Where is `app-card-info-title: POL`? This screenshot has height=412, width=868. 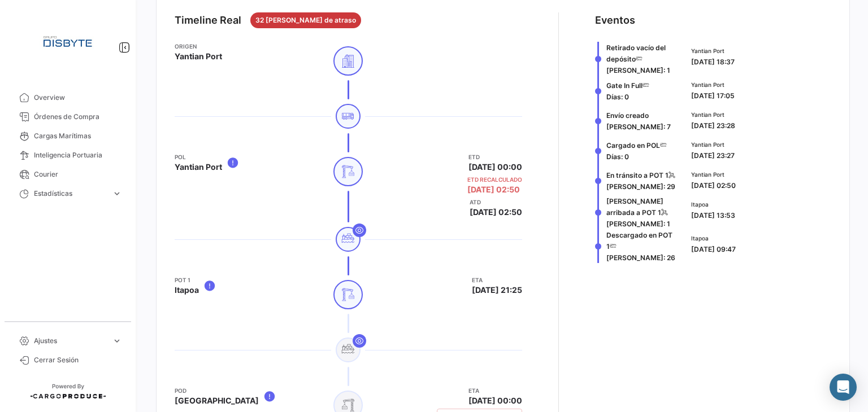 app-card-info-title: POL is located at coordinates (198, 157).